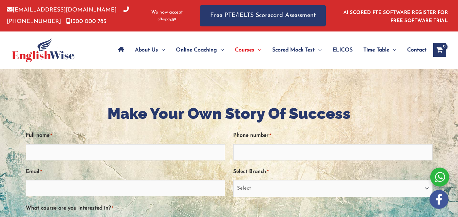 The image size is (458, 217). I want to click on label: Email, so click(34, 172).